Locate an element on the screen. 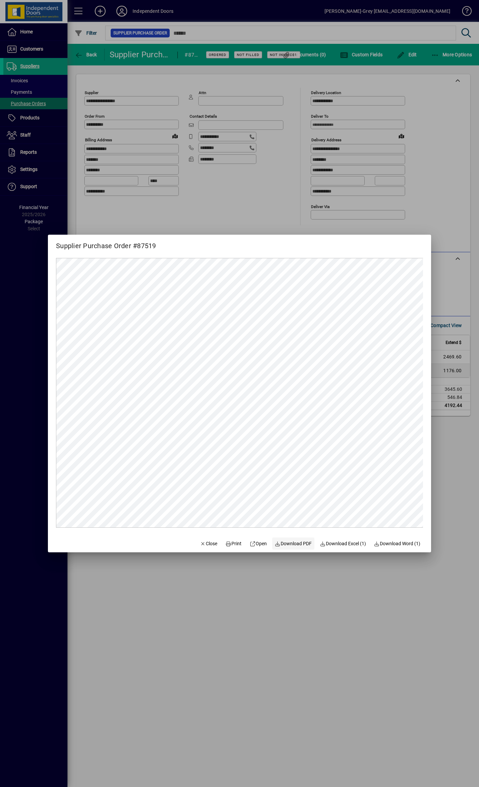 Image resolution: width=479 pixels, height=787 pixels. button: Download Word (1) is located at coordinates (397, 544).